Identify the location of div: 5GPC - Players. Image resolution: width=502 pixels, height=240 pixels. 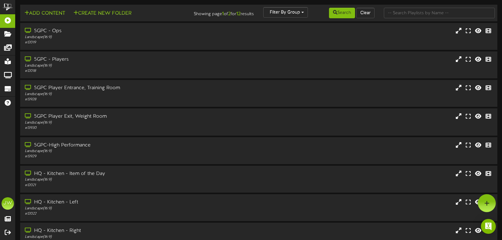
(119, 60).